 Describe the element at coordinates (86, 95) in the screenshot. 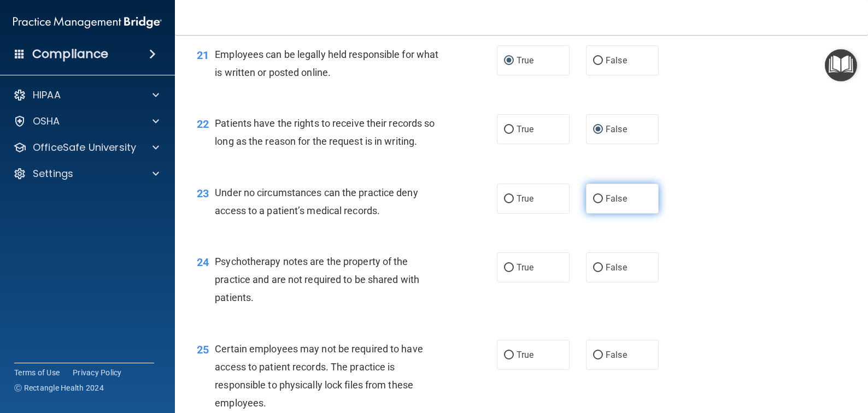

I see `a: HIPAA` at that location.